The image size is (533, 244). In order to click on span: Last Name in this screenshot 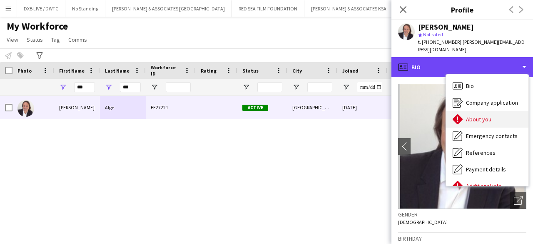, I will do `click(117, 70)`.